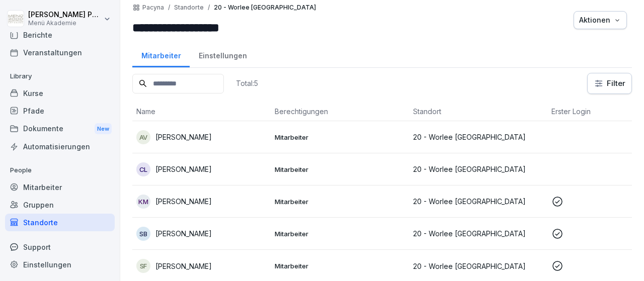 Image resolution: width=644 pixels, height=281 pixels. I want to click on div: New, so click(104, 129).